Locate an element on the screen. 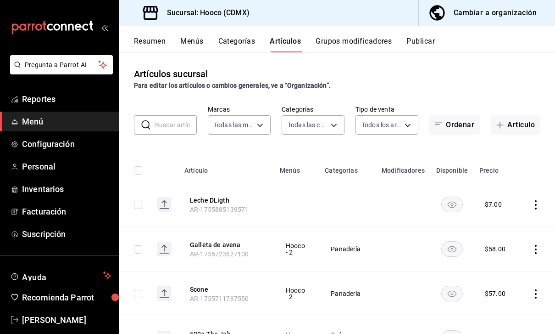 The image size is (555, 334). div: Artículos sucursal is located at coordinates (171, 74).